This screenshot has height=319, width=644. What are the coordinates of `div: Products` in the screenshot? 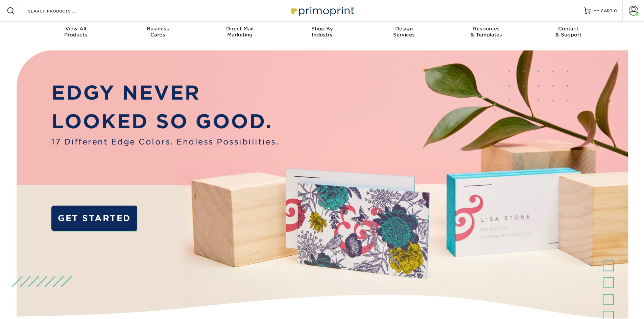 It's located at (76, 32).